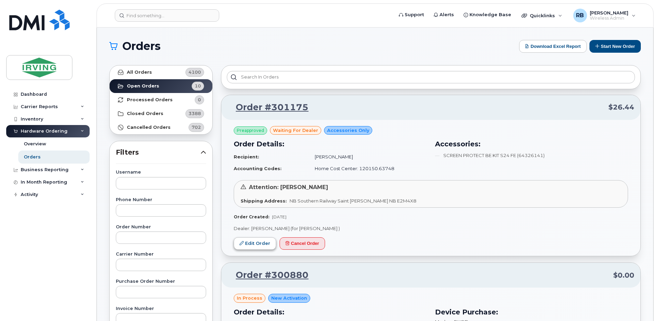  What do you see at coordinates (195, 72) in the screenshot?
I see `span: 4100` at bounding box center [195, 72].